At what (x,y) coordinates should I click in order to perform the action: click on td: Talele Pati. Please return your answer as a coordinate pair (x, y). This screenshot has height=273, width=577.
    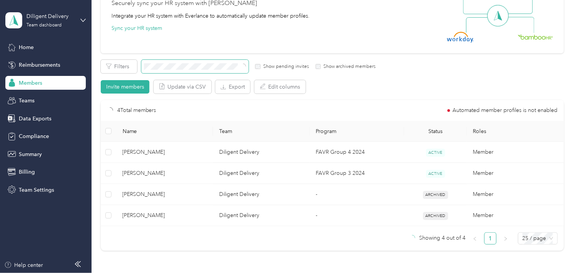
    Looking at the image, I should click on (165, 173).